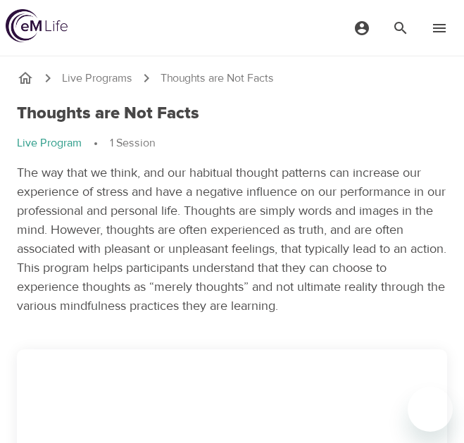 Image resolution: width=464 pixels, height=443 pixels. I want to click on p: Thoughts are Not Facts, so click(217, 78).